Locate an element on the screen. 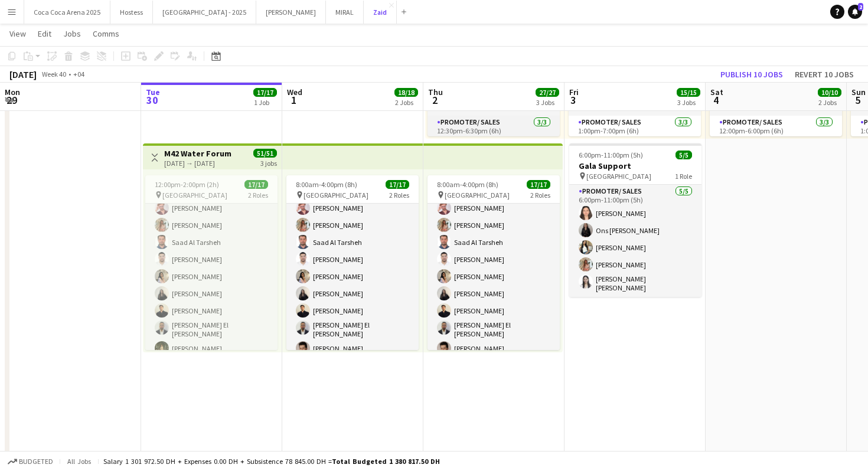  span: Total Budgeted 1 380 817.50 DH is located at coordinates (386, 461).